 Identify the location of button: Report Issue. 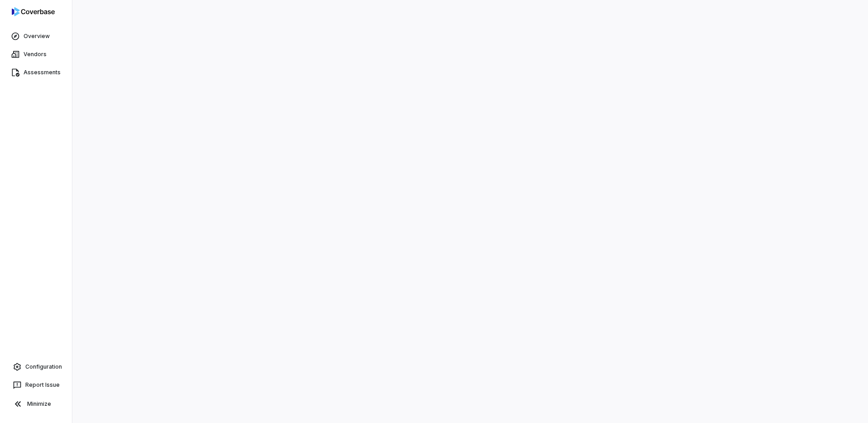
(36, 385).